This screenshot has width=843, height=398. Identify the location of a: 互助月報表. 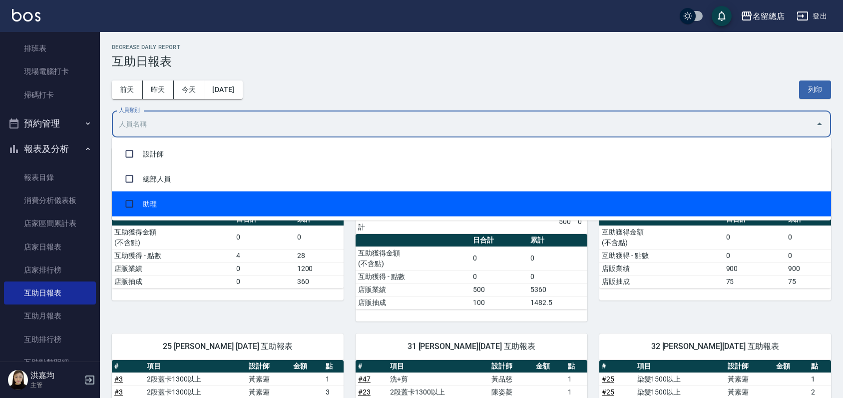
(50, 316).